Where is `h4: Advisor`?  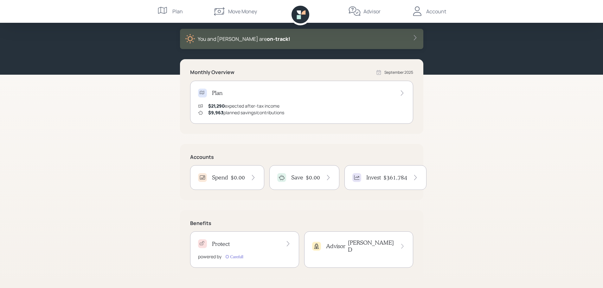 h4: Advisor is located at coordinates (336, 247).